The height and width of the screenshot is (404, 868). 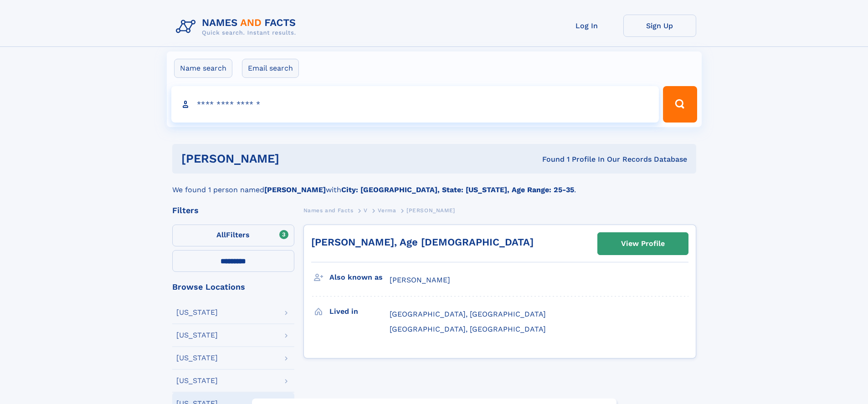 What do you see at coordinates (549, 159) in the screenshot?
I see `div: Found 1 Profile In Our Records Database` at bounding box center [549, 159].